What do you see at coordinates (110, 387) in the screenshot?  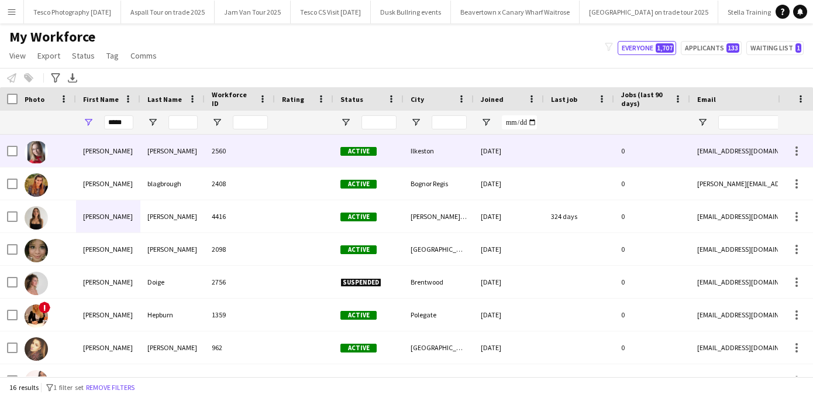 I see `button: Remove filters` at bounding box center [110, 387].